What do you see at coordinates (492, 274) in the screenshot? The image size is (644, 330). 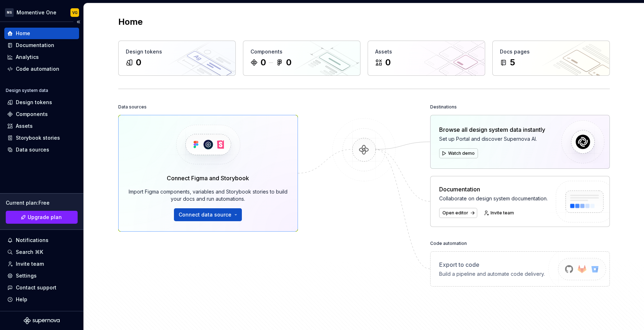 I see `div: Build a pipeline and automate code delivery.` at bounding box center [492, 274].